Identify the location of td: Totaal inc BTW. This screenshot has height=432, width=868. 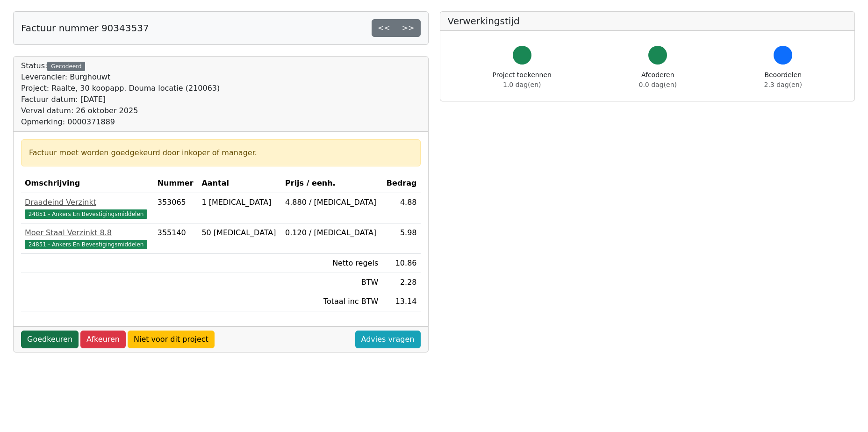
(331, 301).